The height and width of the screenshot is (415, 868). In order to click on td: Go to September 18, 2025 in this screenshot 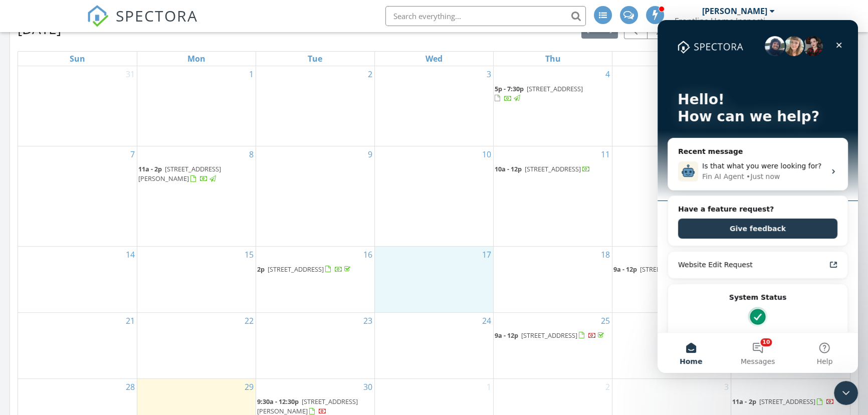, I will do `click(552, 279)`.